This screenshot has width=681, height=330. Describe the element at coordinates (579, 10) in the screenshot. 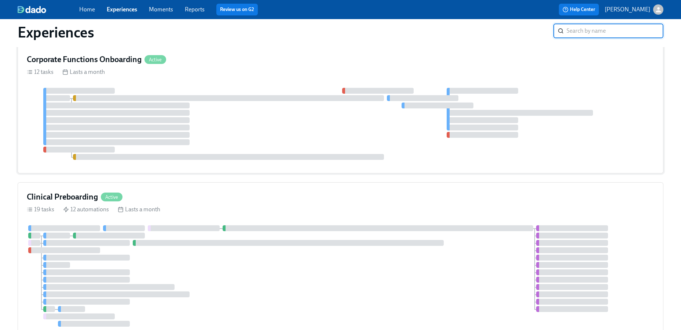

I see `button: Help Center` at that location.